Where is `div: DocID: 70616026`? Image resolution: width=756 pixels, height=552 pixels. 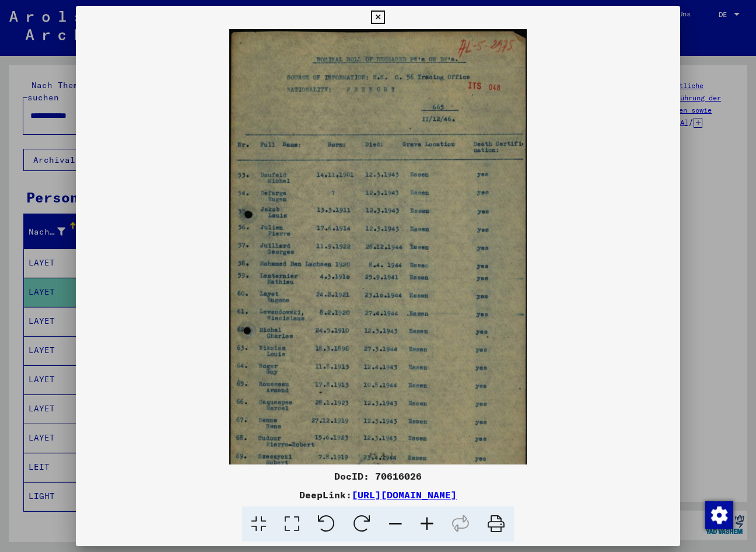 div: DocID: 70616026 is located at coordinates (378, 476).